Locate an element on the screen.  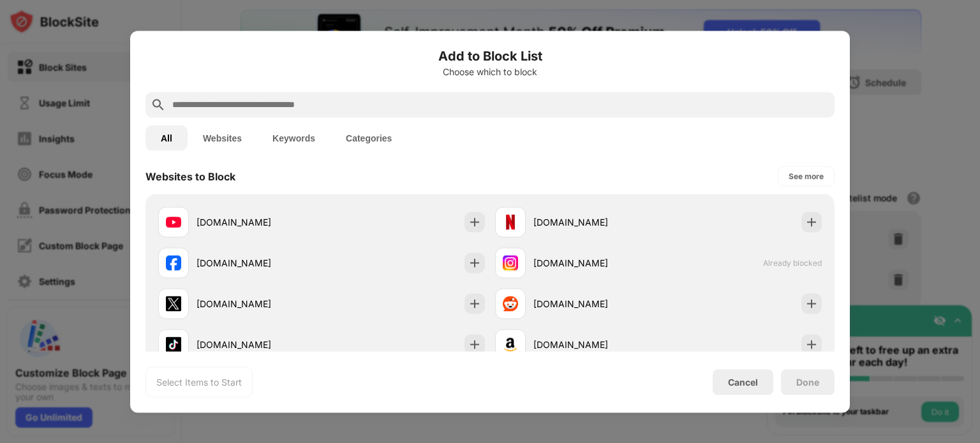
div: Done is located at coordinates (808, 382).